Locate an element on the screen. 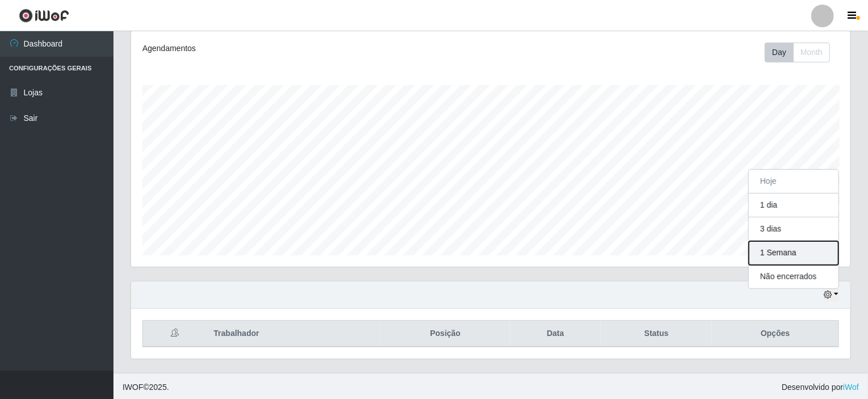 The width and height of the screenshot is (868, 399). button: Day is located at coordinates (779, 52).